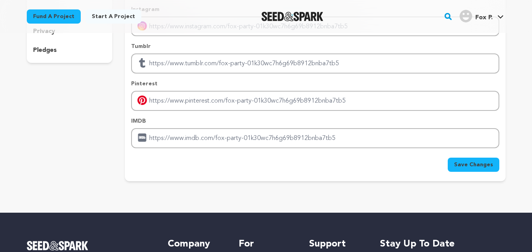  I want to click on input: Enter tubmlr profile link, so click(315, 63).